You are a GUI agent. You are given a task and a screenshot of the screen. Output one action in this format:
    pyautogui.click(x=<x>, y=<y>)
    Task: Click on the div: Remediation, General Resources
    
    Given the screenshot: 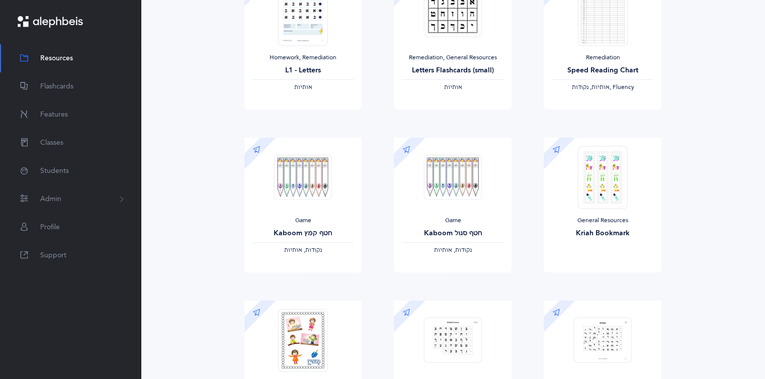 What is the action you would take?
    pyautogui.click(x=452, y=58)
    